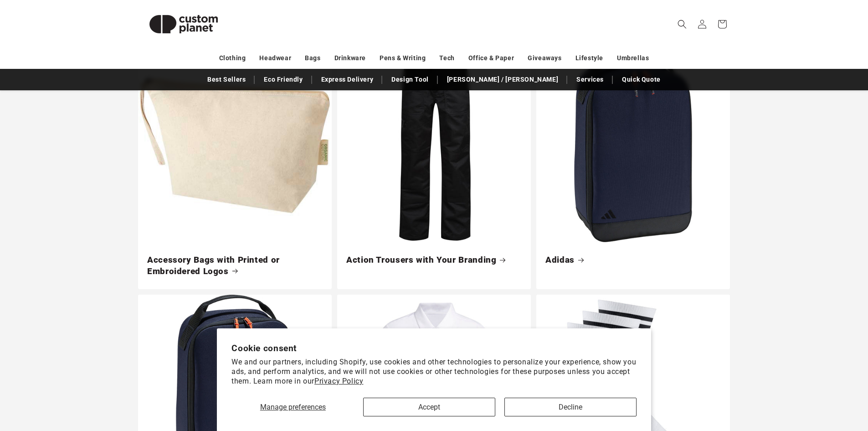 The width and height of the screenshot is (868, 431). What do you see at coordinates (235, 266) in the screenshot?
I see `a: Accessory Bags with Printed or Embroidered Logos` at bounding box center [235, 266].